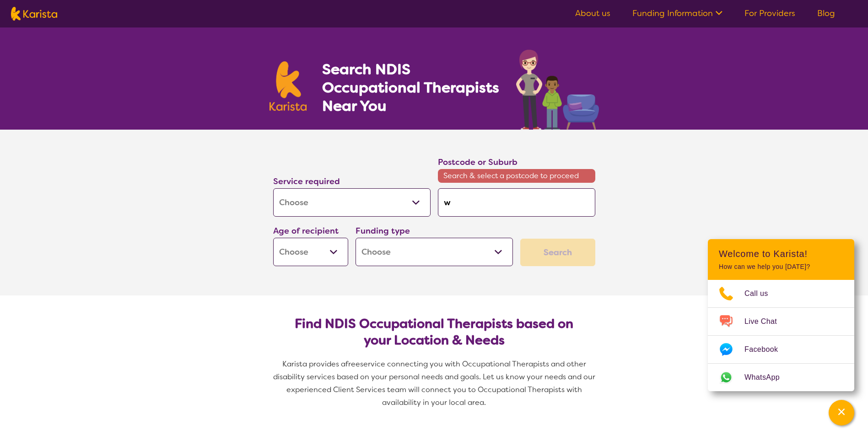 This screenshot has height=437, width=868. I want to click on span: Live Chat, so click(766, 322).